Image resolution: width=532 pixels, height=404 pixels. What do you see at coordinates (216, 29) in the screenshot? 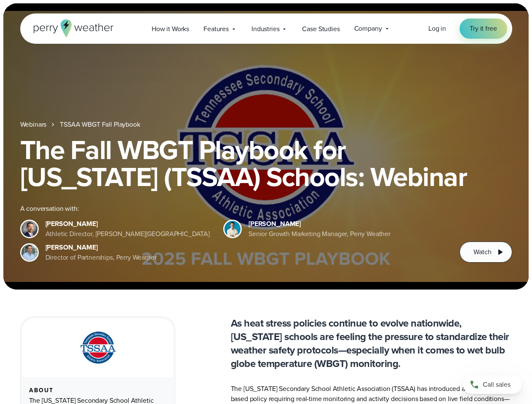
I see `span: Features` at bounding box center [216, 29].